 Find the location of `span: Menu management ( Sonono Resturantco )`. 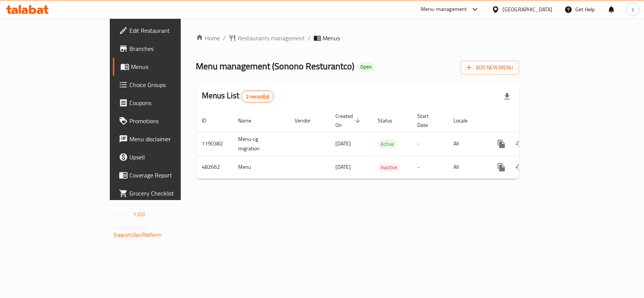

span: Menu management ( Sonono Resturantco ) is located at coordinates (275, 66).